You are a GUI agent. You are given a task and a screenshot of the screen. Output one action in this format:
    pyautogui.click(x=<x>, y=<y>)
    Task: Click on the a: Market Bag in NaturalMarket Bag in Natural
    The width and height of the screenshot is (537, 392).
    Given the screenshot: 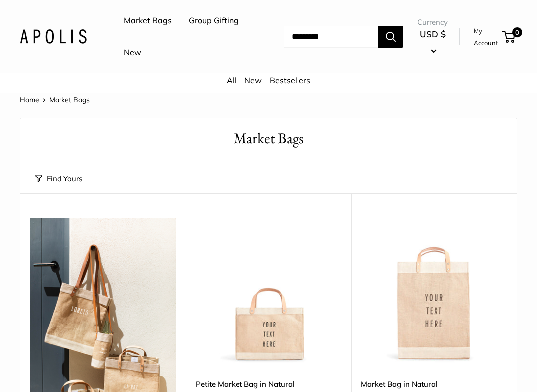 What is the action you would take?
    pyautogui.click(x=434, y=290)
    